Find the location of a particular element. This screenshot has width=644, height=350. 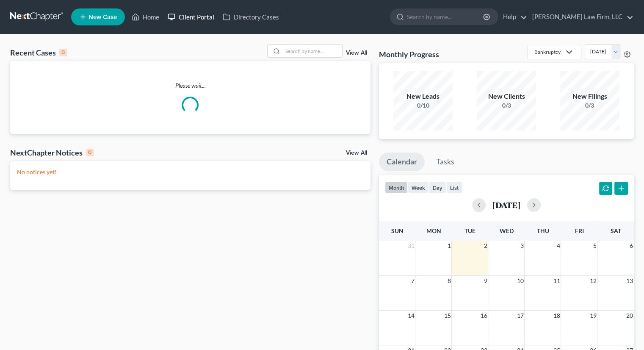

span: Sun is located at coordinates (396, 230).